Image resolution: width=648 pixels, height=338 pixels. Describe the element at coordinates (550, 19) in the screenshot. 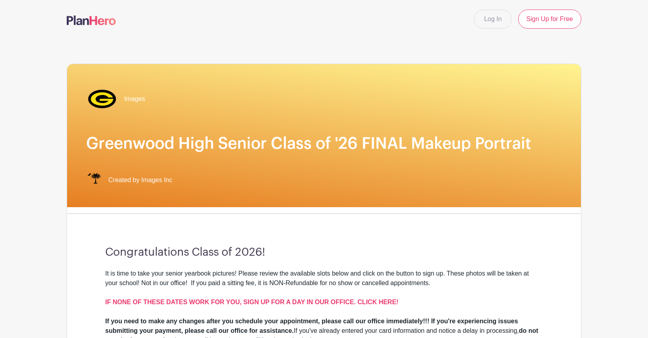

I see `a: Sign Up for Free` at that location.